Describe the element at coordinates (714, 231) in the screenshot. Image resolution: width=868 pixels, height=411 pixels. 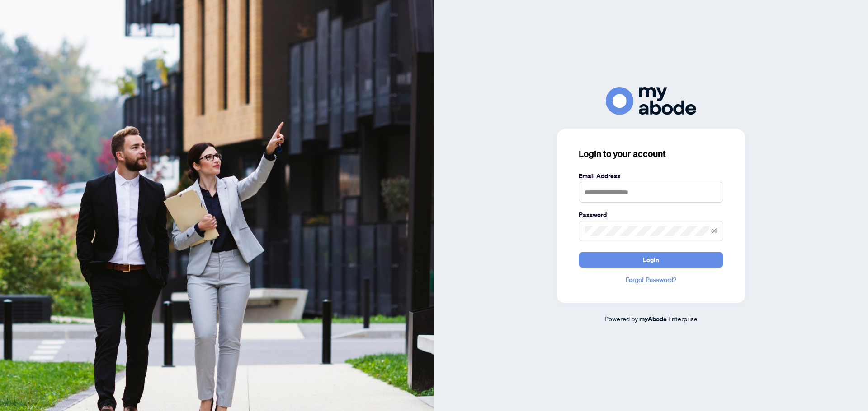
I see `span: eye-invisible` at that location.